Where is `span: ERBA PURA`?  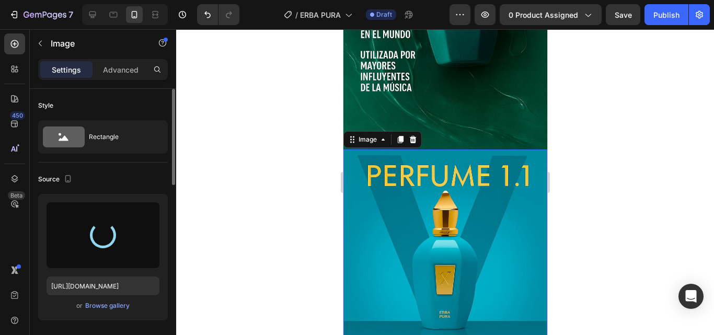
span: ERBA PURA is located at coordinates (320, 15).